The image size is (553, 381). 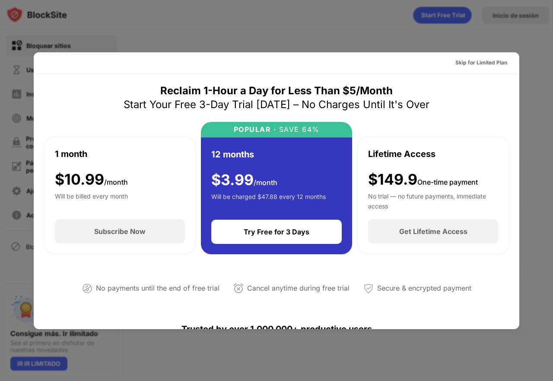 I want to click on div: Trusted by over 1,000,000+ productive users, so click(x=276, y=329).